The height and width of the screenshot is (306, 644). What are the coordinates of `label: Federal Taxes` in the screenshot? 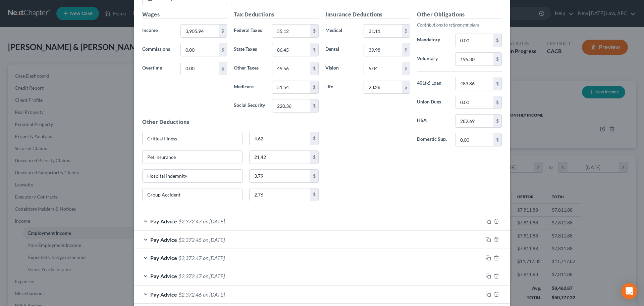 It's located at (249, 31).